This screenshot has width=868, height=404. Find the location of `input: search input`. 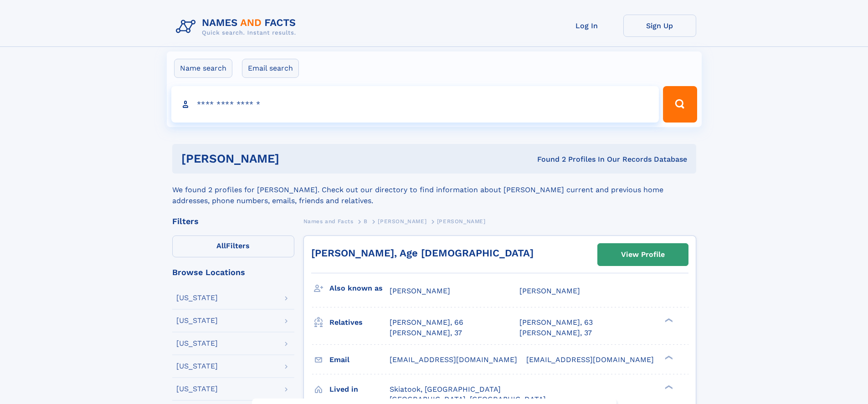

input: search input is located at coordinates (415, 105).